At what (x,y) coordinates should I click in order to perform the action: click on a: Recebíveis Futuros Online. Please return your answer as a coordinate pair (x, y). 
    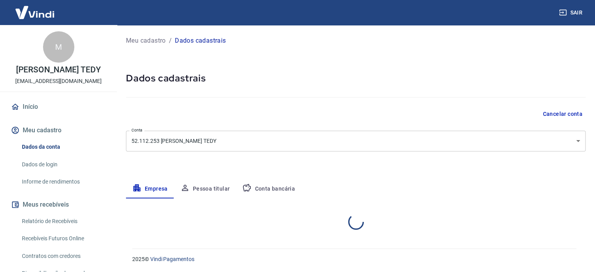
    Looking at the image, I should click on (63, 238).